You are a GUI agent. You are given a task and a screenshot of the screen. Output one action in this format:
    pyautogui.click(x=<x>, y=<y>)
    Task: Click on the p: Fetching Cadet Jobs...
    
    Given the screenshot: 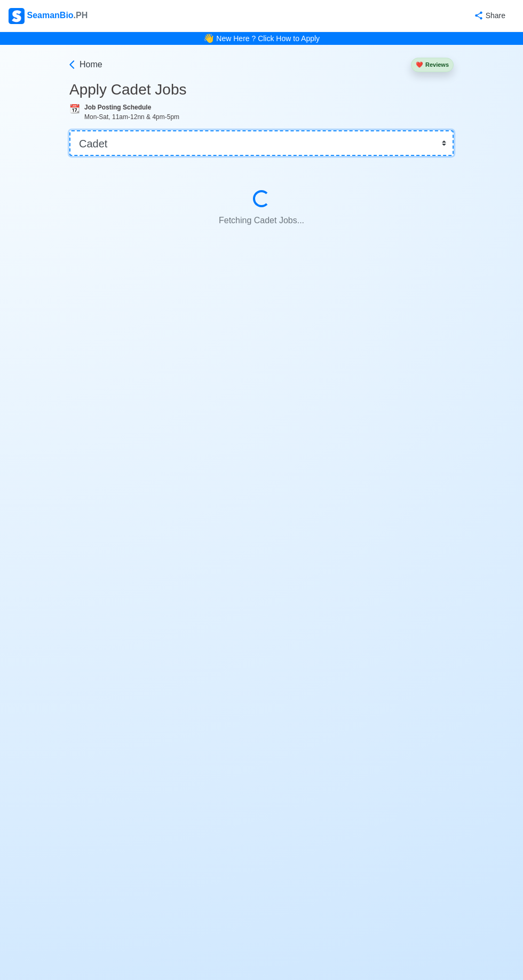 What is the action you would take?
    pyautogui.click(x=262, y=220)
    